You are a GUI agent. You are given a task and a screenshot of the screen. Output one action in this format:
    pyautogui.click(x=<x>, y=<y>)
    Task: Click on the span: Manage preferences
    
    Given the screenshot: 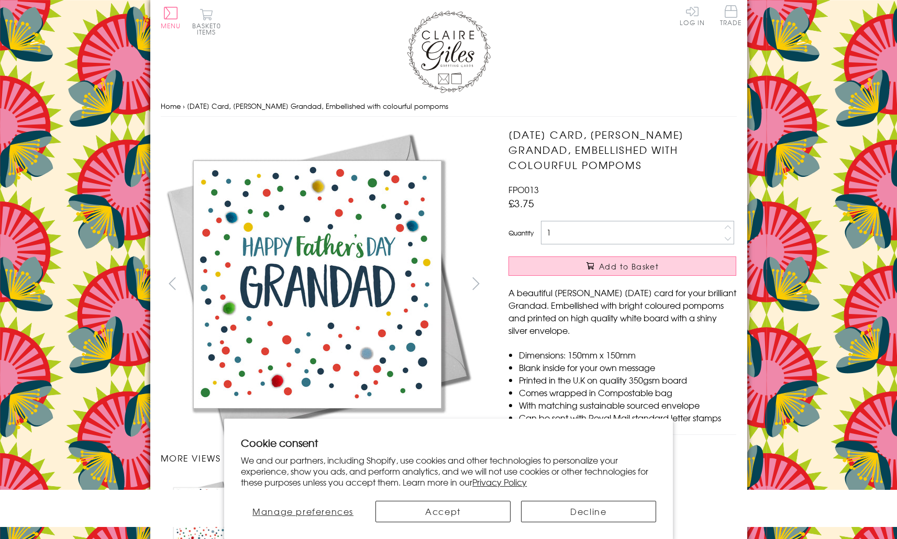 What is the action you would take?
    pyautogui.click(x=303, y=511)
    